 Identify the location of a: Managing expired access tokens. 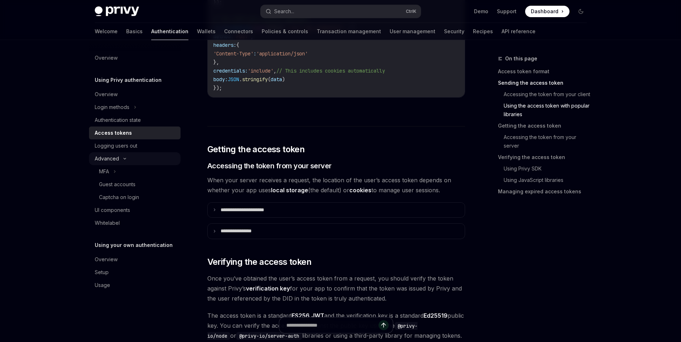
(545, 192).